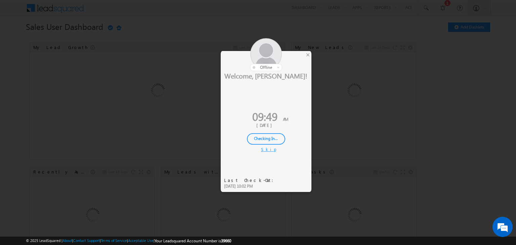  Describe the element at coordinates (266, 149) in the screenshot. I see `div: Skip` at that location.